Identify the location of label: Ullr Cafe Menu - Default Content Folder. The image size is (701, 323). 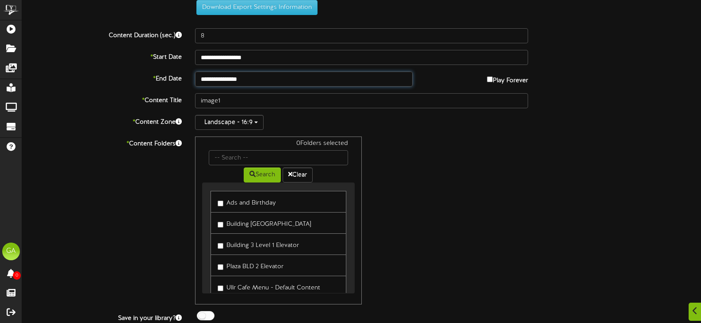
(278, 291).